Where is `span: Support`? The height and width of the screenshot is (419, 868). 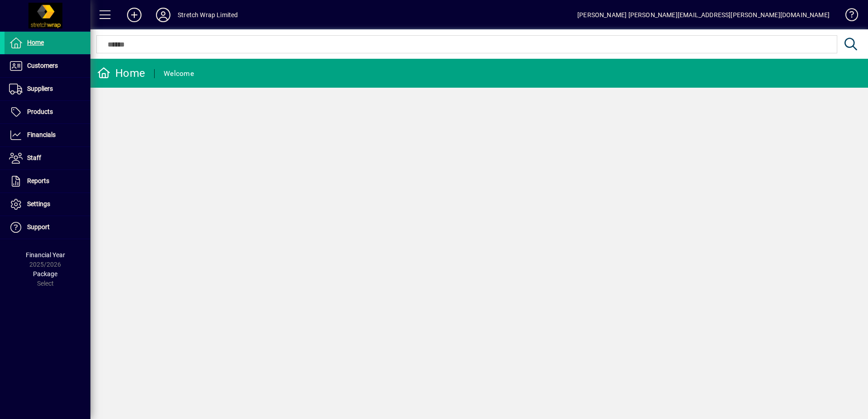 span: Support is located at coordinates (38, 227).